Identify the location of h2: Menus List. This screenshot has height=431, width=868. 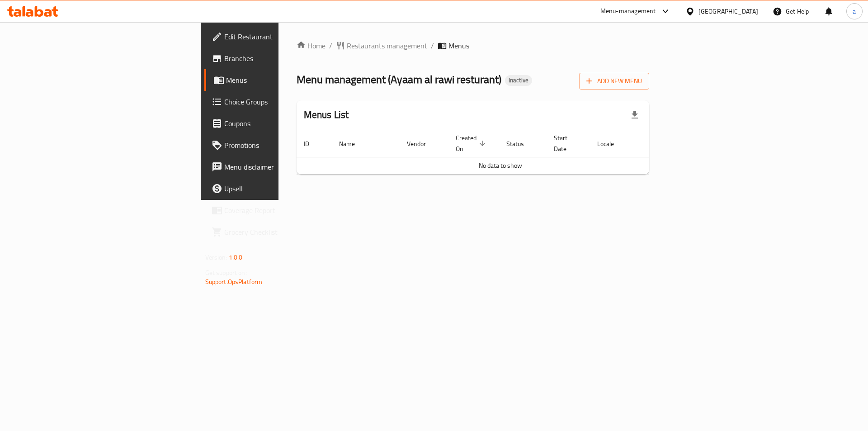
(327, 115).